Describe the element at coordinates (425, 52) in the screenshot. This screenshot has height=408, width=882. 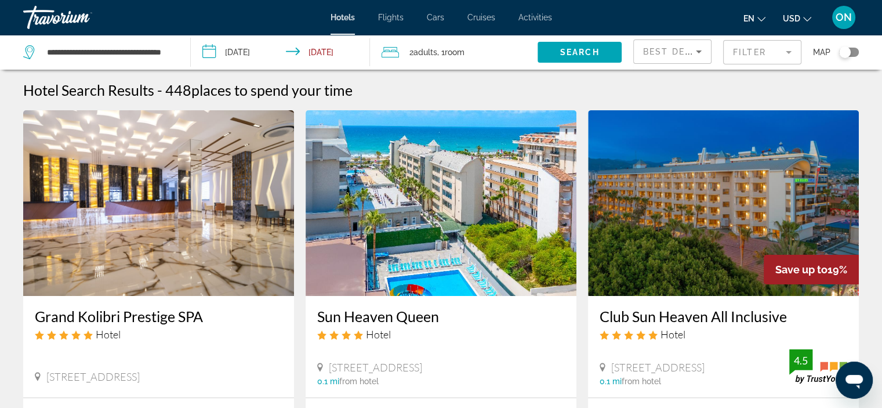
I see `span: Adults` at that location.